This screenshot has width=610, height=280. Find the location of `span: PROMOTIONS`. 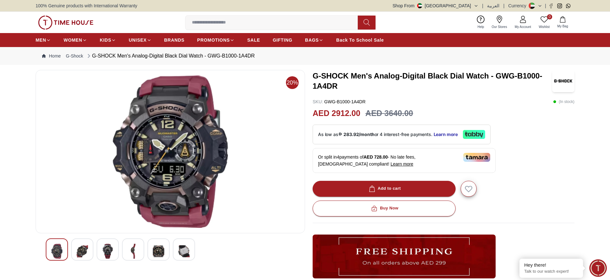

span: PROMOTIONS is located at coordinates (213, 40).